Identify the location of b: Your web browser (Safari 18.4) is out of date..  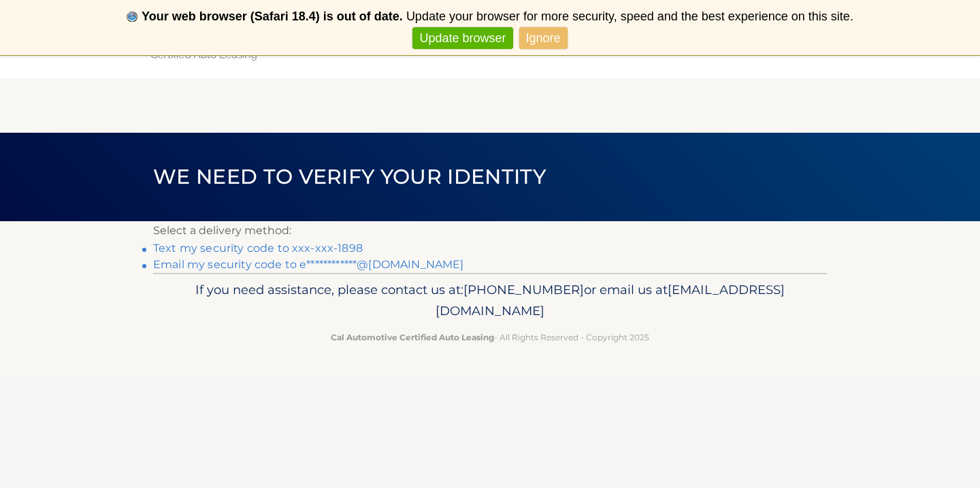
(272, 16).